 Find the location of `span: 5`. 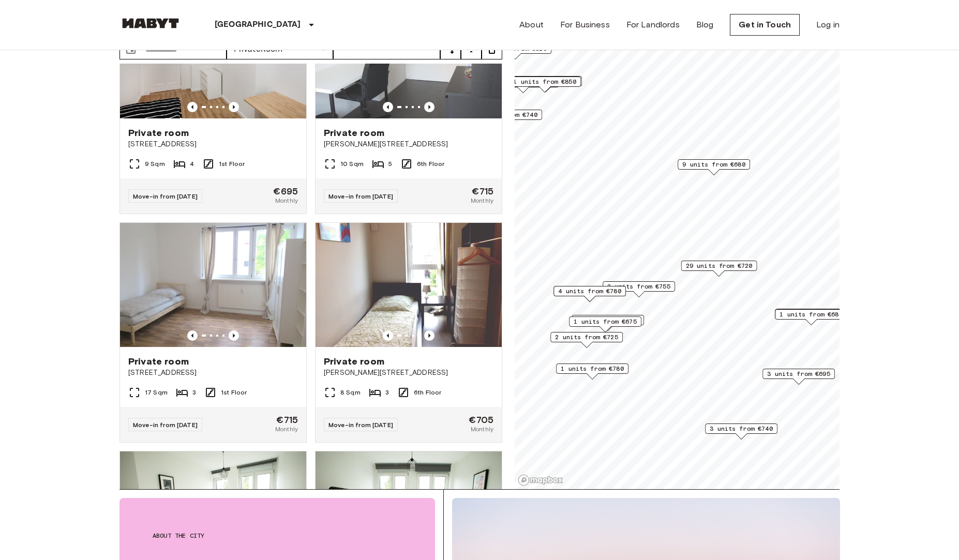

span: 5 is located at coordinates (390, 164).